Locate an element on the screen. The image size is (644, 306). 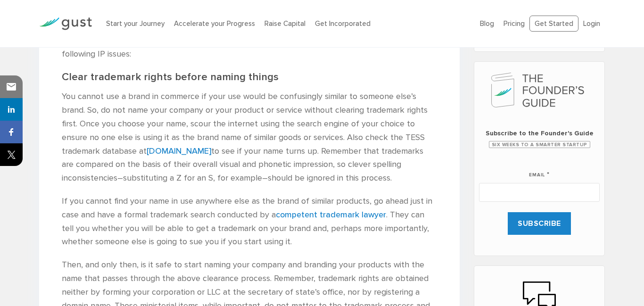
input: SUBSCRIBE is located at coordinates (539, 224).